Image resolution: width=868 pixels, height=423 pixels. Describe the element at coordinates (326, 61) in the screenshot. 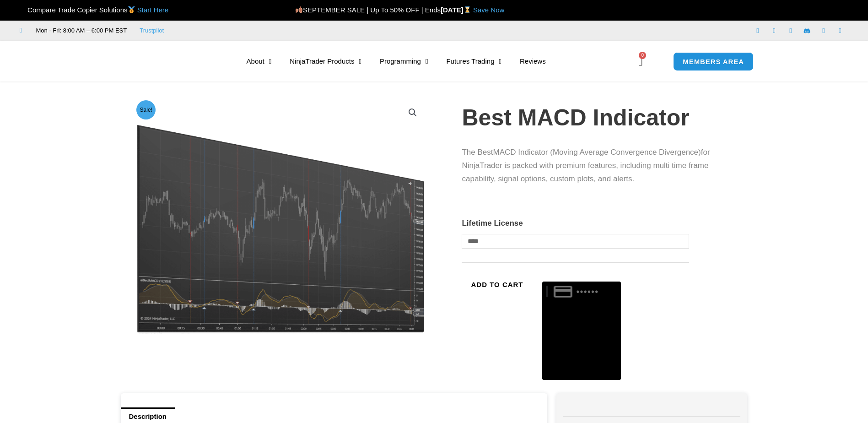

I see `a: NinjaTrader Products` at that location.